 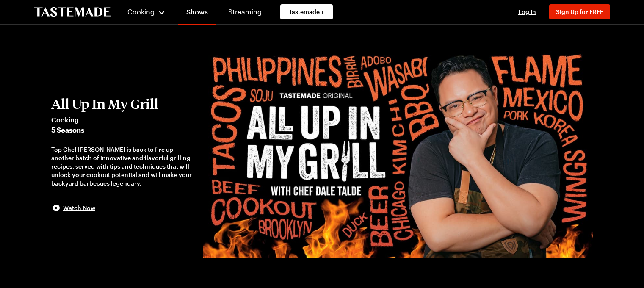 What do you see at coordinates (580, 11) in the screenshot?
I see `span: Sign Up for FREE` at bounding box center [580, 11].